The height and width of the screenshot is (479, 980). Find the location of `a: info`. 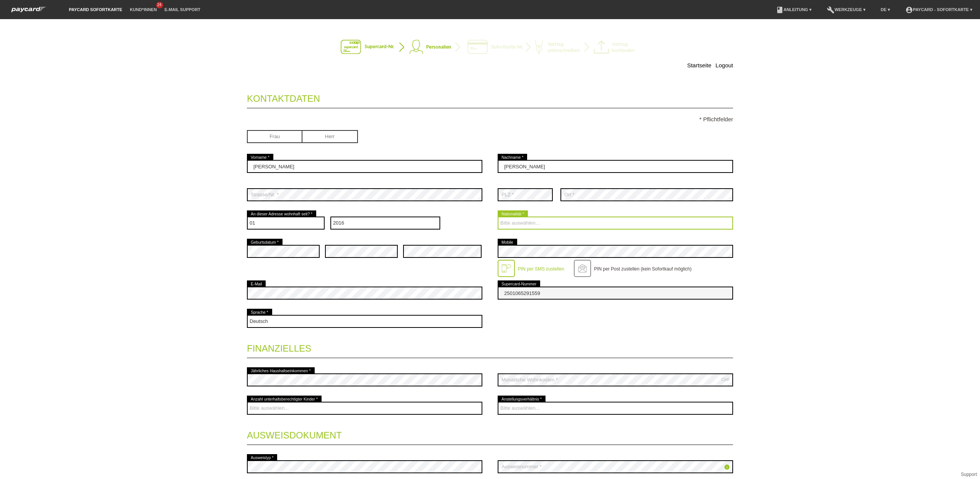

a: info is located at coordinates (727, 468).